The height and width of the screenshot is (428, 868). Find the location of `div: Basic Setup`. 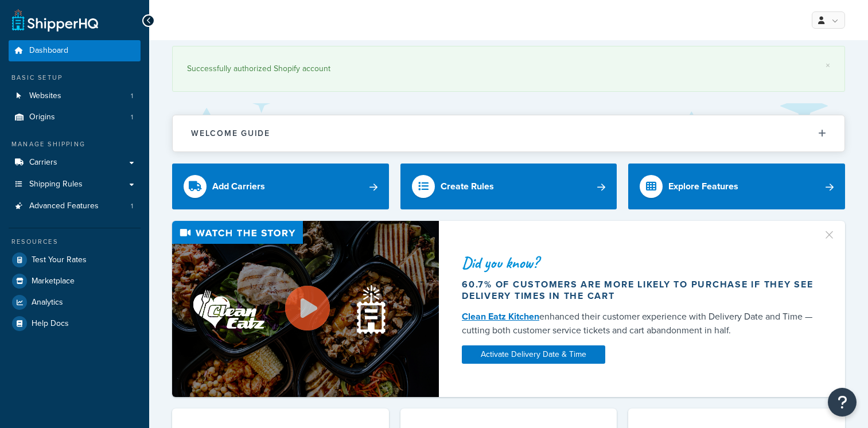

div: Basic Setup is located at coordinates (75, 78).